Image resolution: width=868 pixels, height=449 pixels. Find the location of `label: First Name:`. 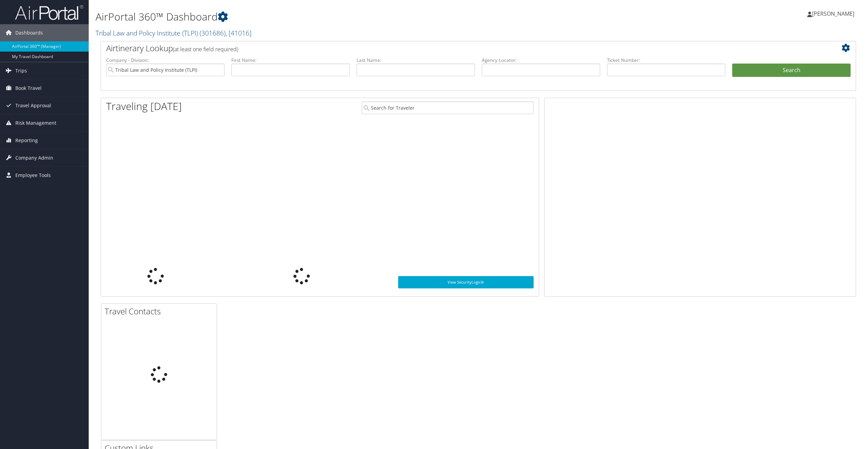

label: First Name: is located at coordinates (290, 60).